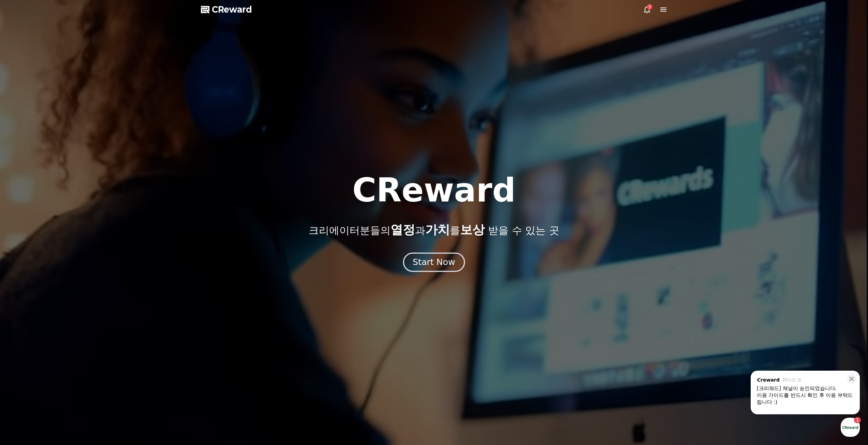  What do you see at coordinates (67, 230) in the screenshot?
I see `span: 대화` at bounding box center [67, 230].